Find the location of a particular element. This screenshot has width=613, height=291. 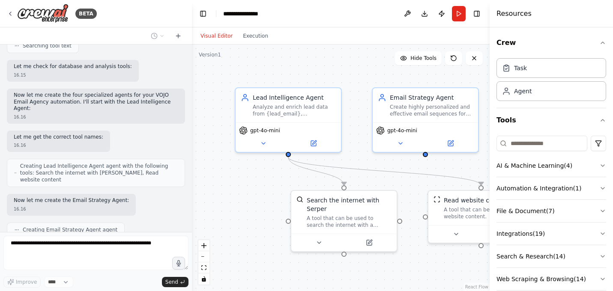

button: Send is located at coordinates (175, 282).